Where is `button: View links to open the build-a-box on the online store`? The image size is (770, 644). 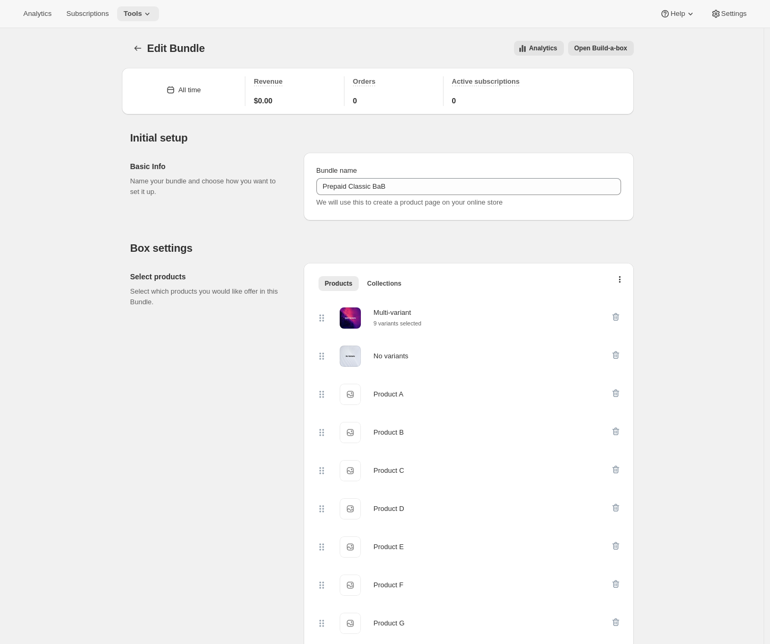
button: View links to open the build-a-box on the online store is located at coordinates (601, 48).